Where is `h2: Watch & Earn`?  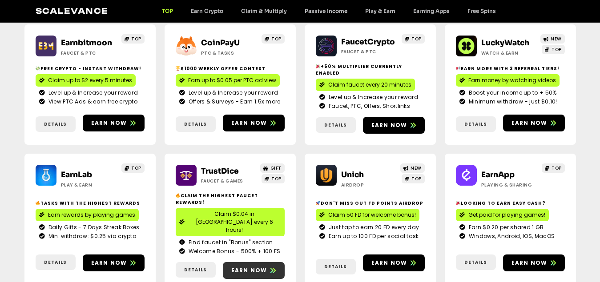
h2: Watch & Earn is located at coordinates (509, 53).